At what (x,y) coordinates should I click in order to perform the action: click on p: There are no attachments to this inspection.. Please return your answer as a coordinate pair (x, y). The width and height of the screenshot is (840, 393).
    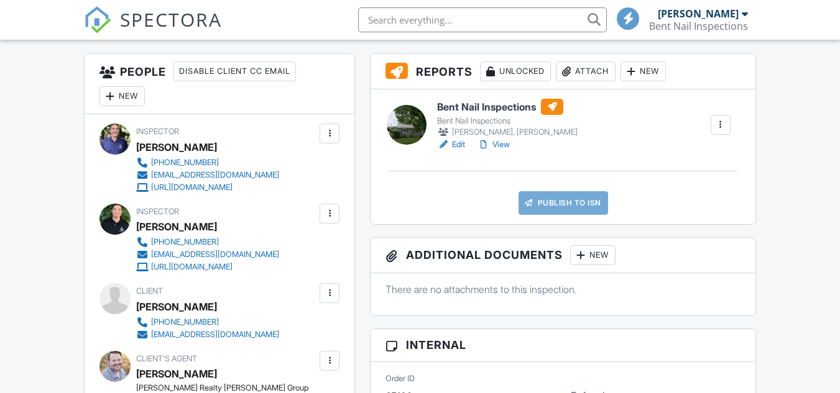
    Looking at the image, I should click on (562, 290).